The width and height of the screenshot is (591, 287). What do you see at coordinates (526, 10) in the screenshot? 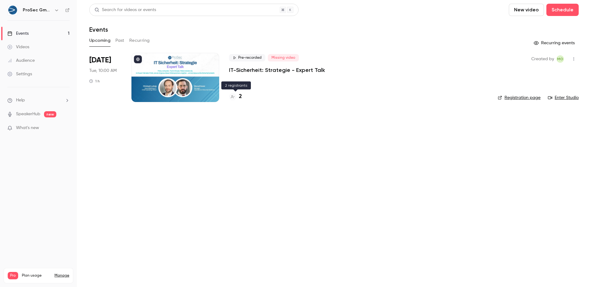
I see `button: New video` at bounding box center [526, 10].